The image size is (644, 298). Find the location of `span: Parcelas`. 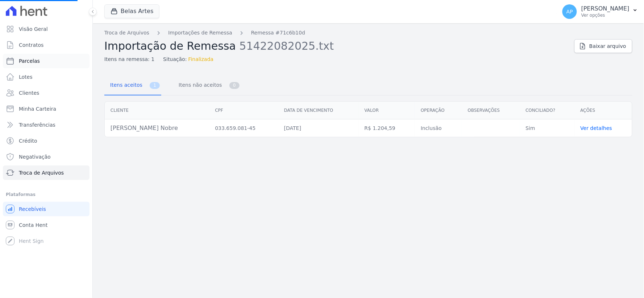

span: Parcelas is located at coordinates (29, 61).